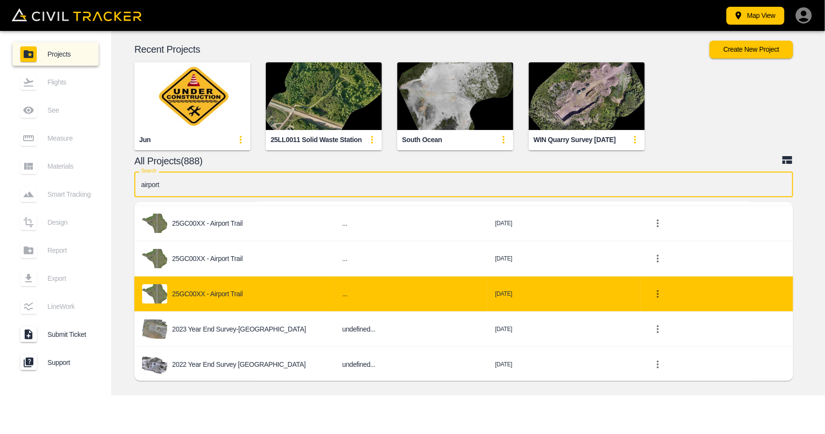 The width and height of the screenshot is (825, 434). I want to click on img: WIN Quarry Survey August 26 2025, so click(587, 96).